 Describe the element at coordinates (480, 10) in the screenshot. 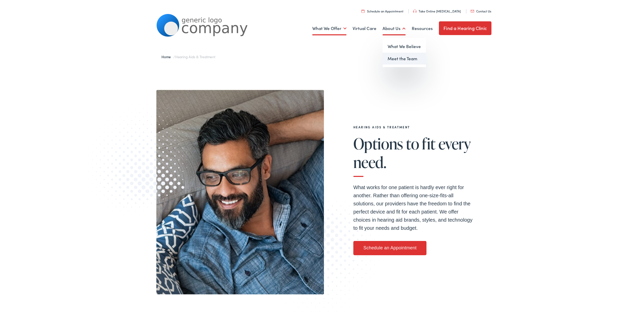

I see `a: Contact Us` at that location.